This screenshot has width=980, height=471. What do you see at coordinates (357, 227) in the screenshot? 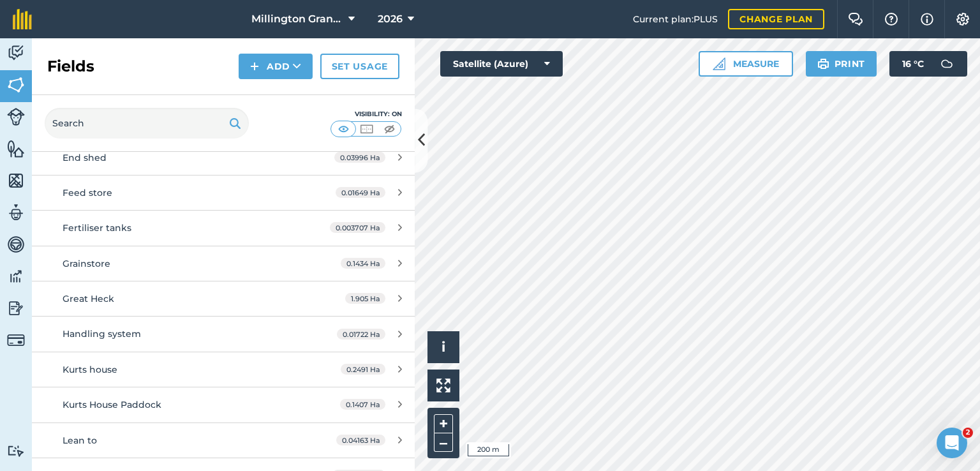
I see `span: 0.003707 Ha` at bounding box center [357, 227].